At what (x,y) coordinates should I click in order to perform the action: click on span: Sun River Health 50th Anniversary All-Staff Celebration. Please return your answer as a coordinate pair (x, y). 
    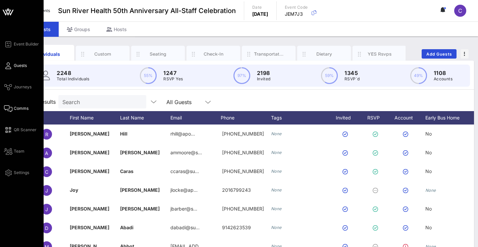
    Looking at the image, I should click on (147, 11).